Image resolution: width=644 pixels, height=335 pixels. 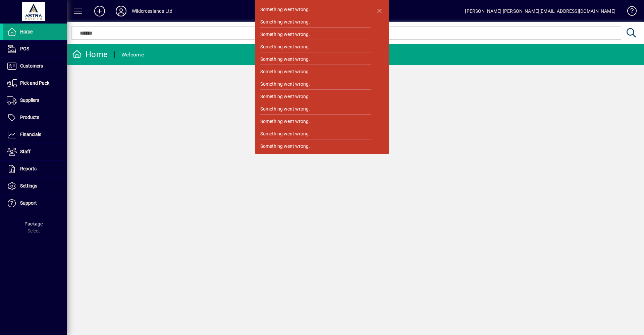 What do you see at coordinates (35, 83) in the screenshot?
I see `a: Pick and Pack` at bounding box center [35, 83].